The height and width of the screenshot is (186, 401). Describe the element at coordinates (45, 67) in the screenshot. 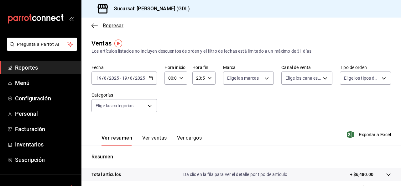

I see `span: Reportes` at that location.